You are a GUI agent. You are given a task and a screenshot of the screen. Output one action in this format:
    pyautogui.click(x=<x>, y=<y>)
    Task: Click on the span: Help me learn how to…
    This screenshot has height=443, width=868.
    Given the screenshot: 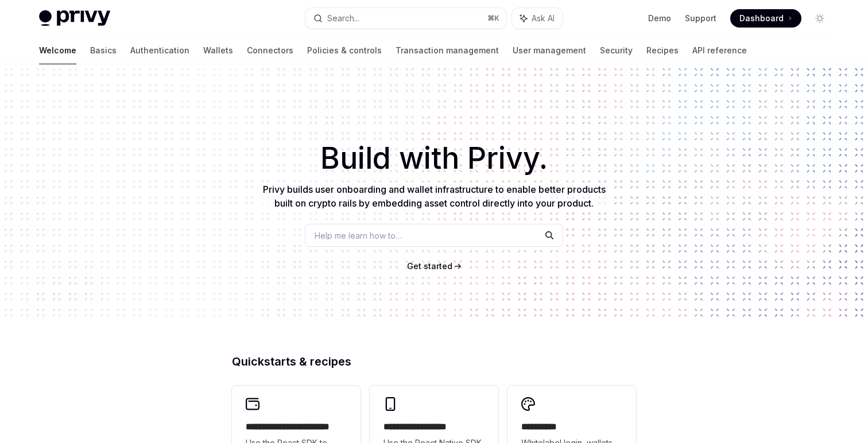 What is the action you would take?
    pyautogui.click(x=358, y=235)
    